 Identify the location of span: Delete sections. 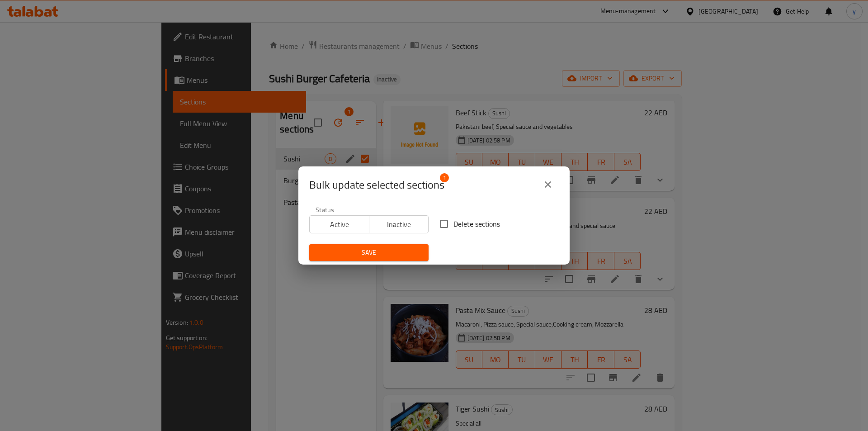
(476, 224).